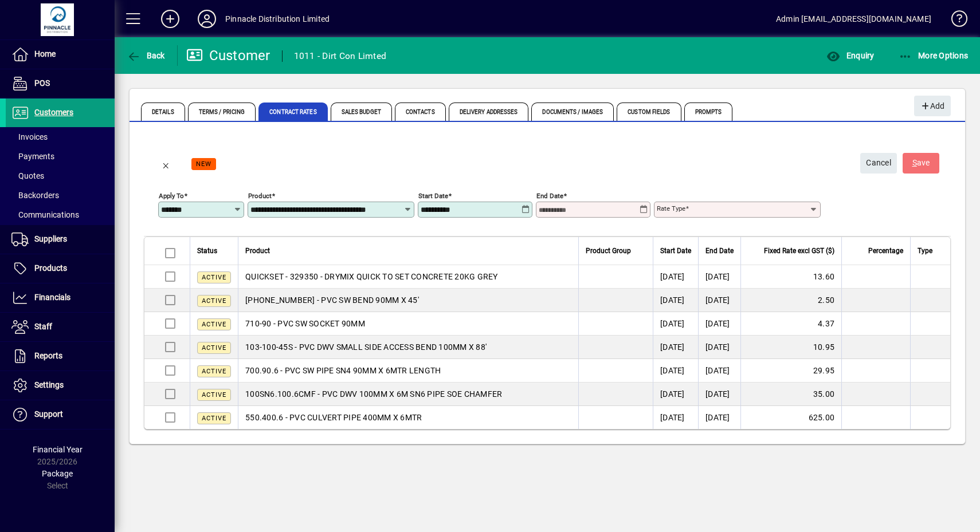  Describe the element at coordinates (791, 324) in the screenshot. I see `td: 4.37` at that location.